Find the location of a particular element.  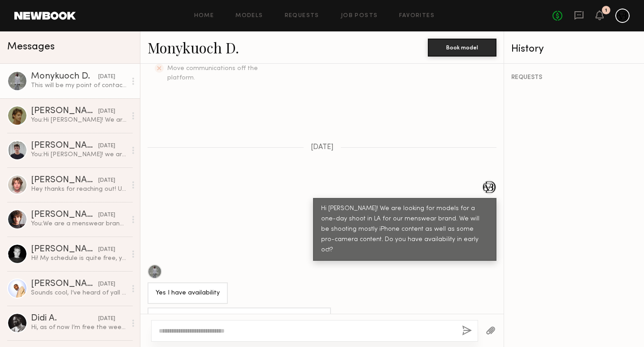

div: Sounds cool, I’ve heard of yall before! When & where? What’s the pay rate? is located at coordinates (79, 292).